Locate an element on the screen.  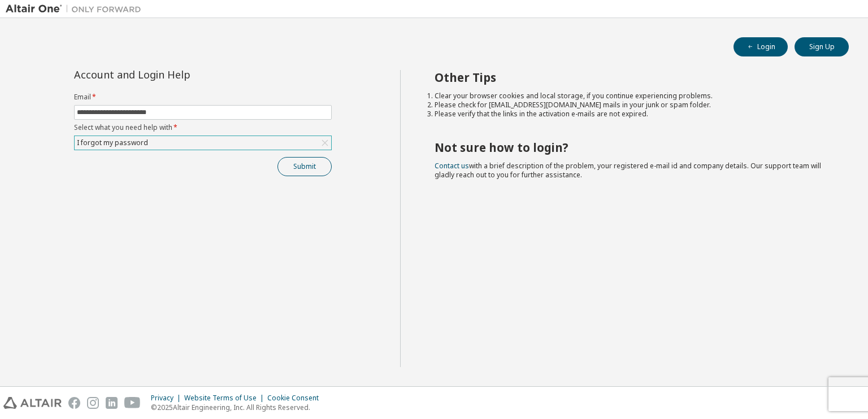
h2: Other Tips is located at coordinates (632, 77).